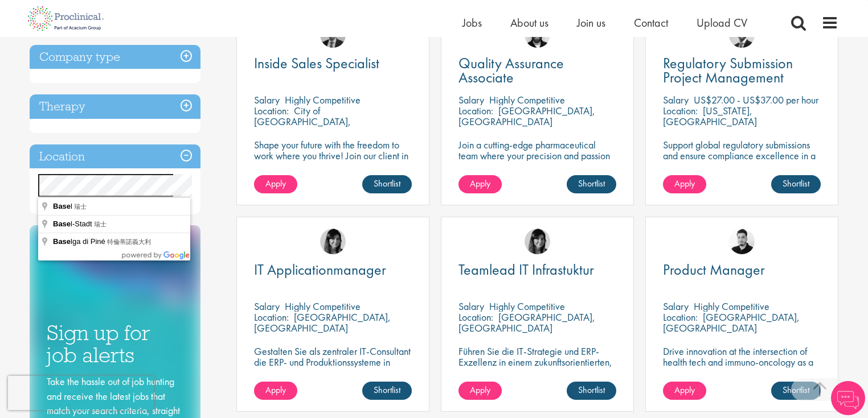  What do you see at coordinates (742, 241) in the screenshot?
I see `img: Anderson Maldonado` at bounding box center [742, 241].